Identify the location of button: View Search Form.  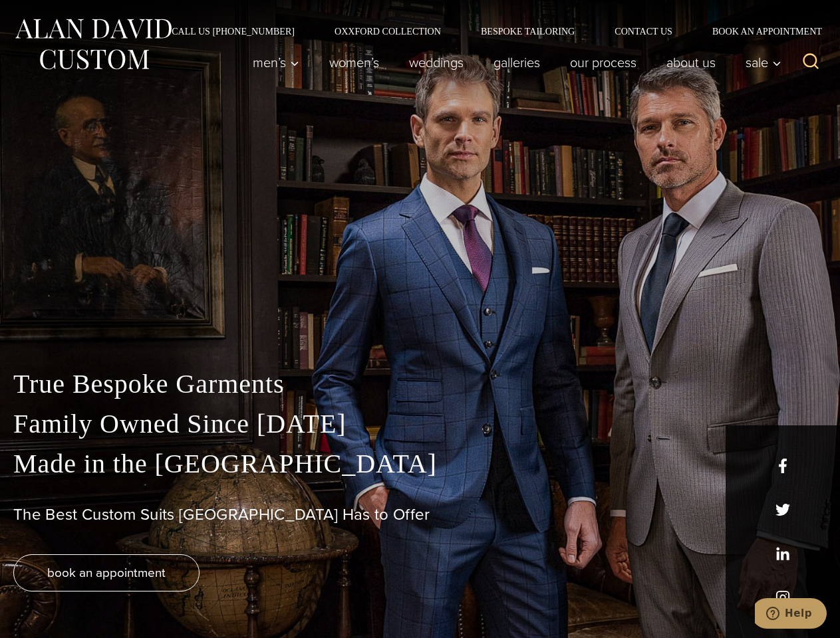
(811, 63).